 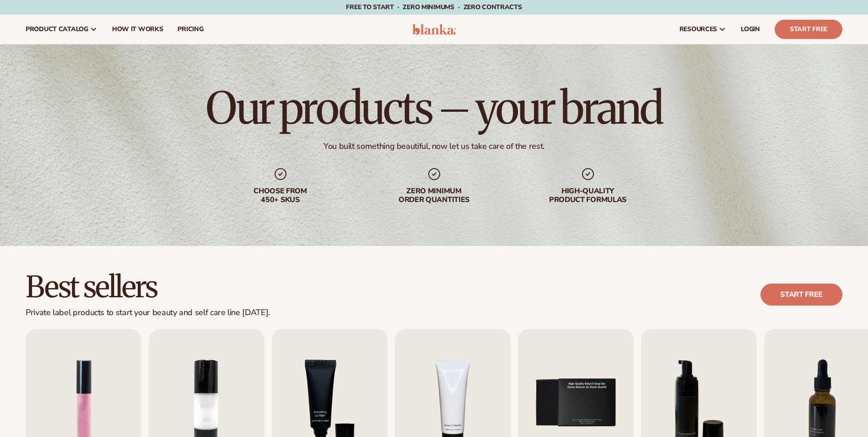 What do you see at coordinates (148, 286) in the screenshot?
I see `h2: Best sellers` at bounding box center [148, 286].